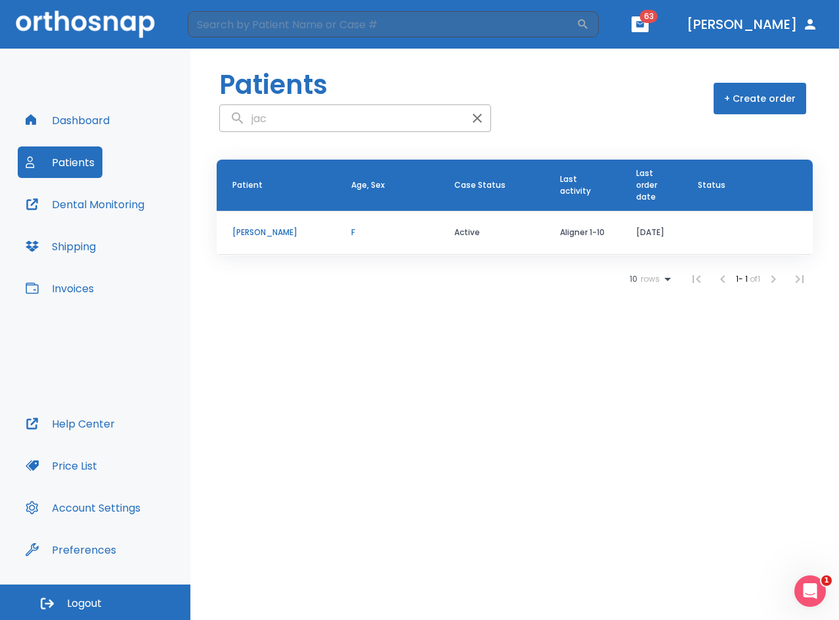 This screenshot has width=839, height=620. What do you see at coordinates (68, 120) in the screenshot?
I see `button: Dashboard` at bounding box center [68, 120].